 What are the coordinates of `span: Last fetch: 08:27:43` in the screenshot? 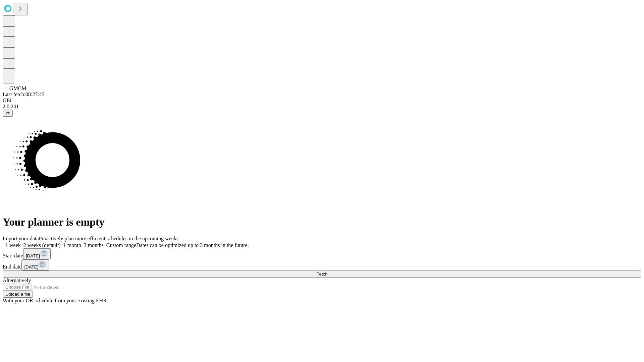 It's located at (23, 94).